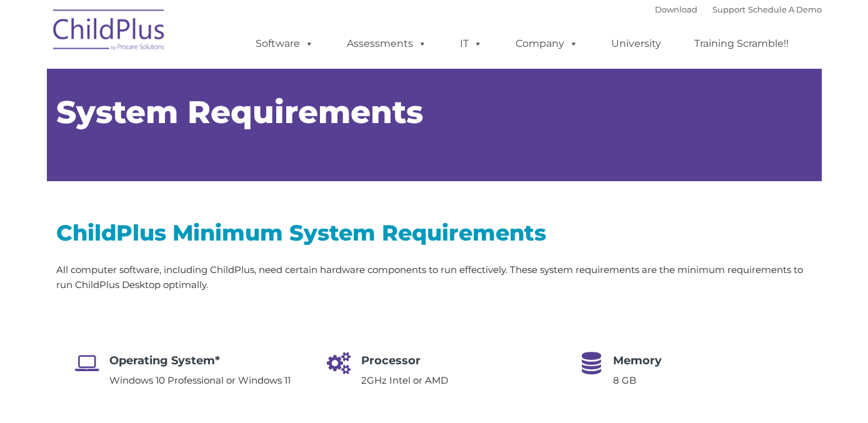  Describe the element at coordinates (434, 277) in the screenshot. I see `p: All computer software, including ChildPlus, need certain hardware components to run effectively. ...` at that location.